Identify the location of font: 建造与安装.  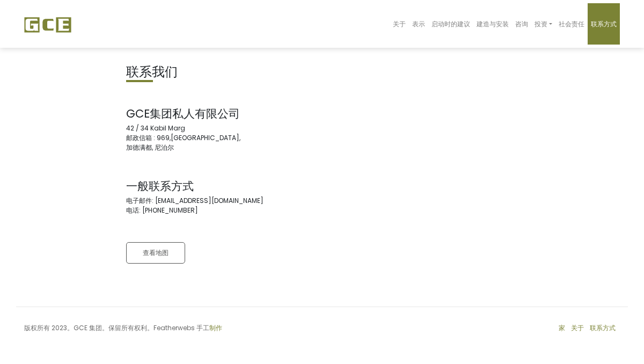
(493, 23).